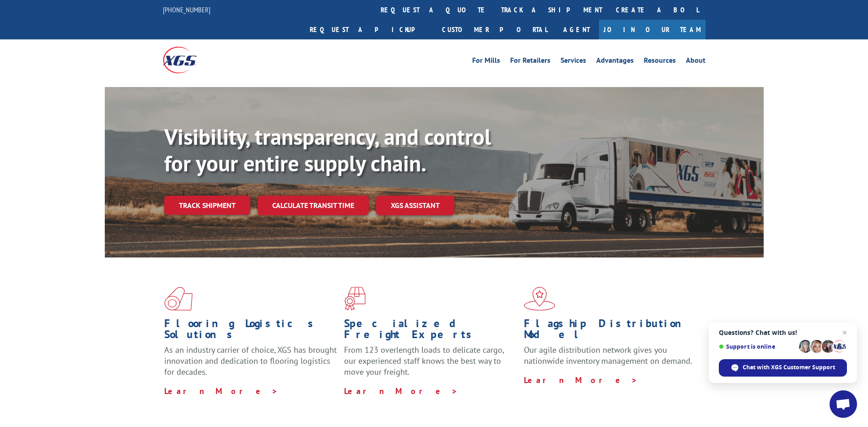  I want to click on a: Request a pickup, so click(369, 29).